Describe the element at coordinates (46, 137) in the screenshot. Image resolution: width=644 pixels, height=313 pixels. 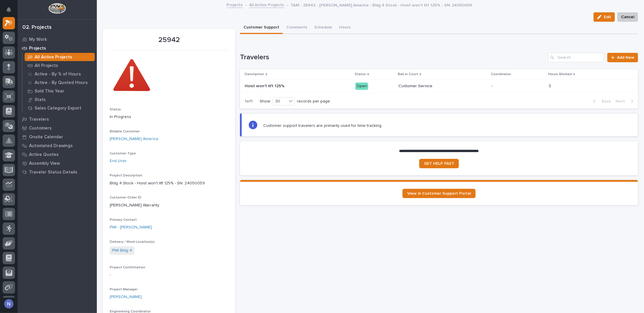
I see `p: Onsite Calendar` at that location.